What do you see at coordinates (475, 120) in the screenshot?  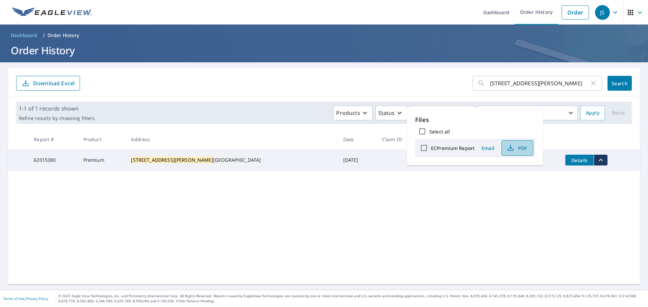 I see `p: Files` at bounding box center [475, 120].